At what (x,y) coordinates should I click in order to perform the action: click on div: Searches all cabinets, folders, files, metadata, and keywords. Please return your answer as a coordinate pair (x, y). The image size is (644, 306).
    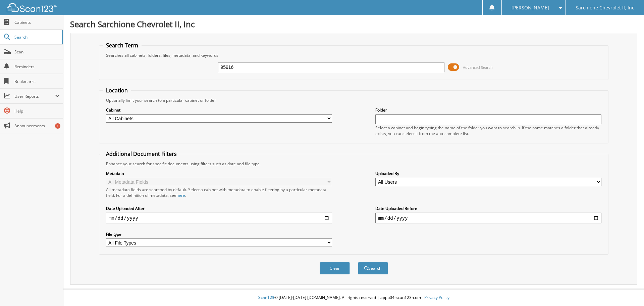
    Looking at the image, I should click on (353, 55).